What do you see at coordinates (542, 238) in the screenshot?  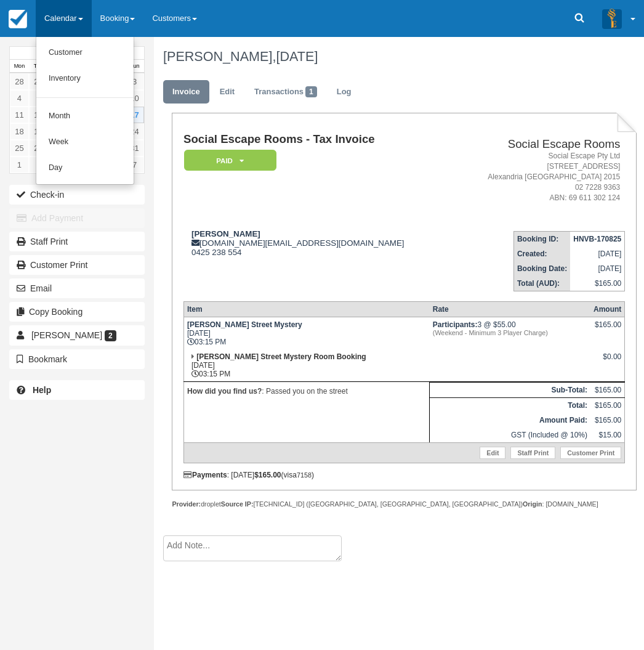 I see `th: Booking ID:` at bounding box center [542, 238].